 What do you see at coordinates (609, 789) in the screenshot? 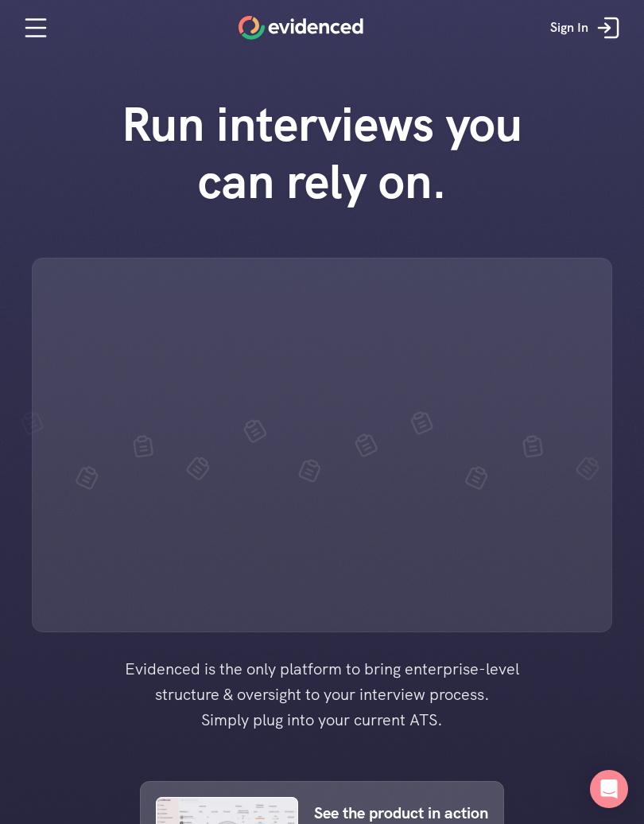
I see `div: Open Intercom Messenger` at bounding box center [609, 789].